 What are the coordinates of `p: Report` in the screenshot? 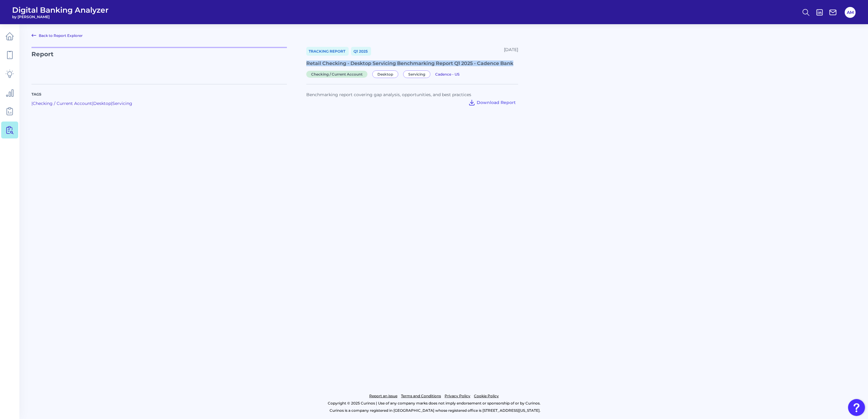 It's located at (159, 62).